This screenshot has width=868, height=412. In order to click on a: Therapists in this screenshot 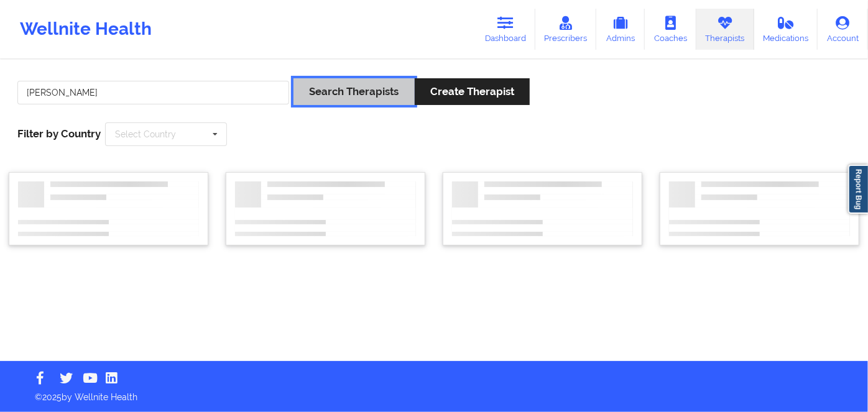, I will do `click(725, 29)`.